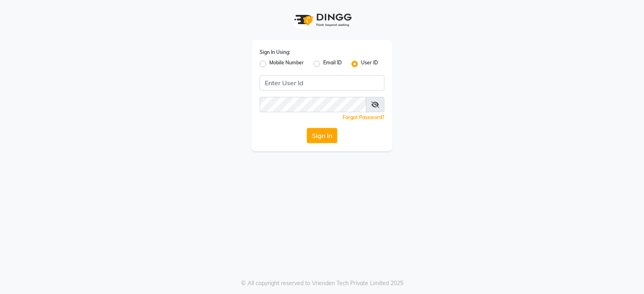 This screenshot has width=644, height=294. What do you see at coordinates (322, 20) in the screenshot?
I see `img: logo1.svg` at bounding box center [322, 20].